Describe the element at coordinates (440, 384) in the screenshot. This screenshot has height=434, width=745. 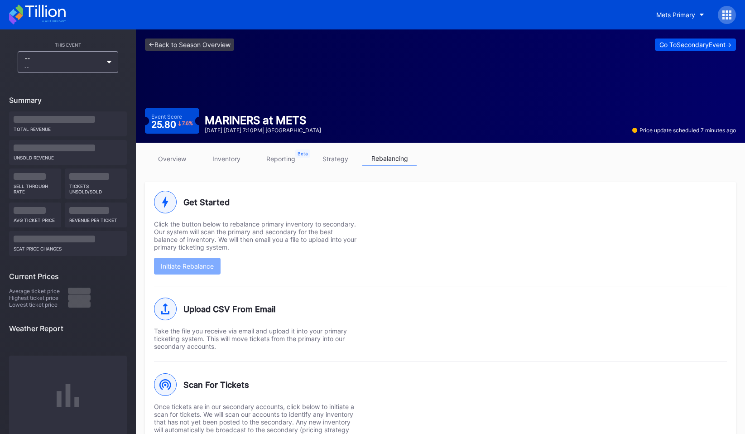
I see `div: Scan For Tickets` at that location.